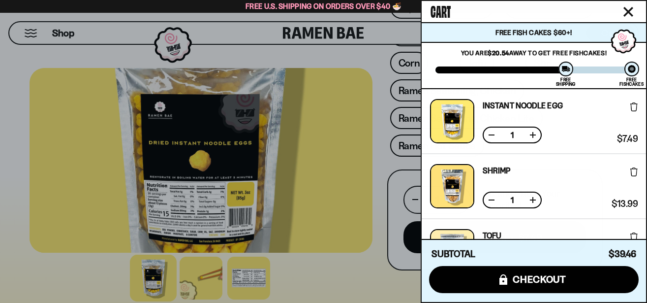  Describe the element at coordinates (534, 279) in the screenshot. I see `button: checkout` at that location.